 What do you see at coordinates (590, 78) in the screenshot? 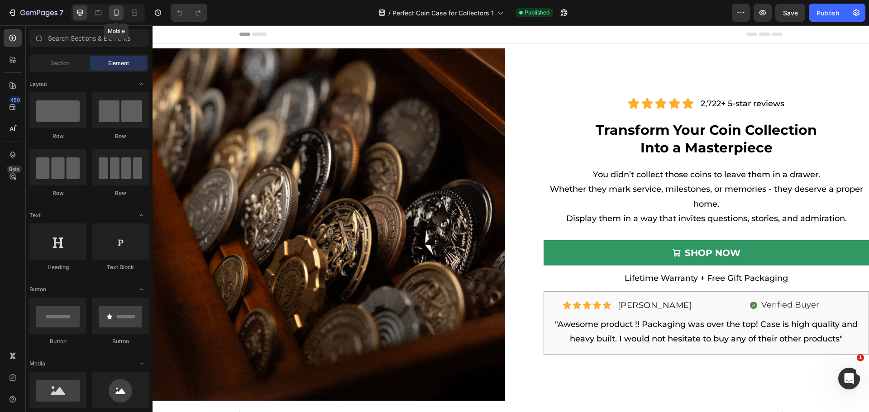
I see `p: 2,722+ 5-star reviews` at bounding box center [590, 78].